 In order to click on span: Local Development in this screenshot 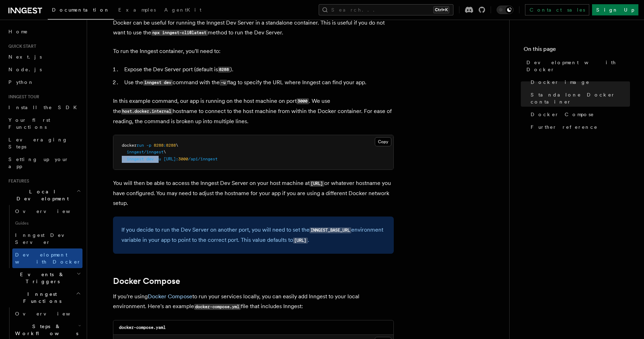, I will do `click(41, 195)`.